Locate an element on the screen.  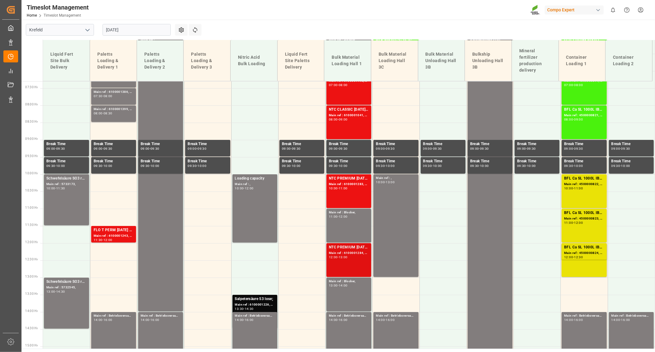
div: Loading capacity is located at coordinates (255, 178).